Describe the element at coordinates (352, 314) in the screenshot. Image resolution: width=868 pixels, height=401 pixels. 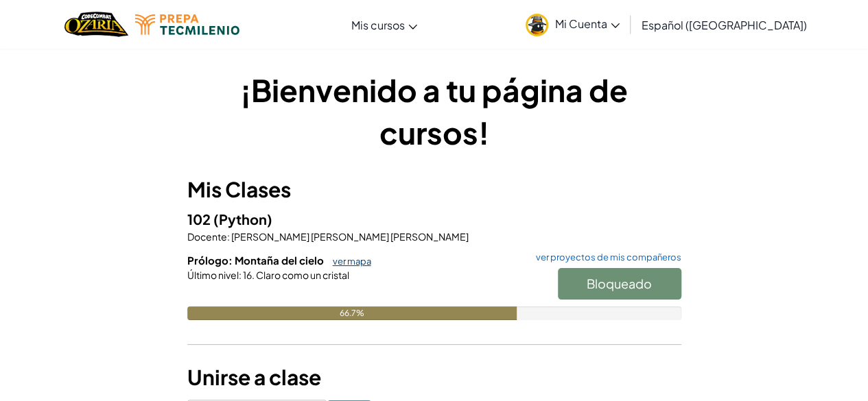
I see `div: 66.7%` at that location.